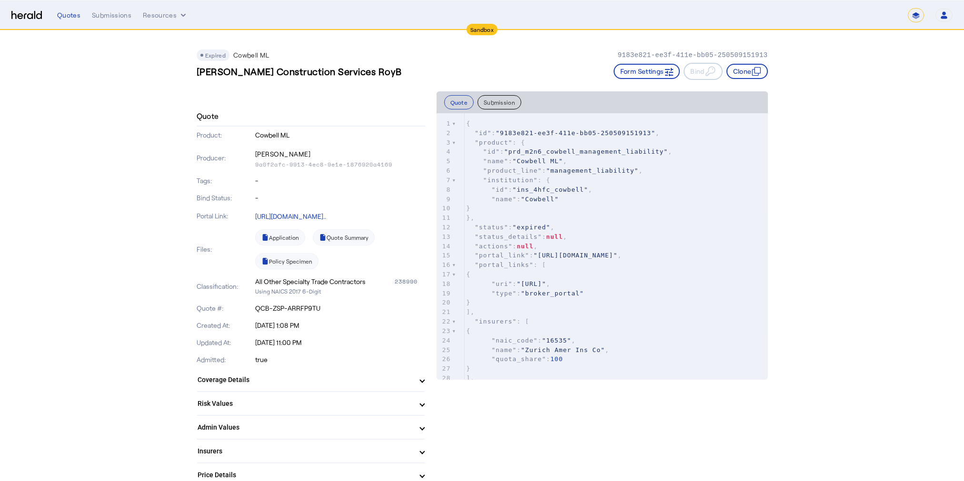 Image resolution: width=964 pixels, height=481 pixels. What do you see at coordinates (310, 282) in the screenshot?
I see `div: All Other Specialty Trade Contractors` at bounding box center [310, 282].